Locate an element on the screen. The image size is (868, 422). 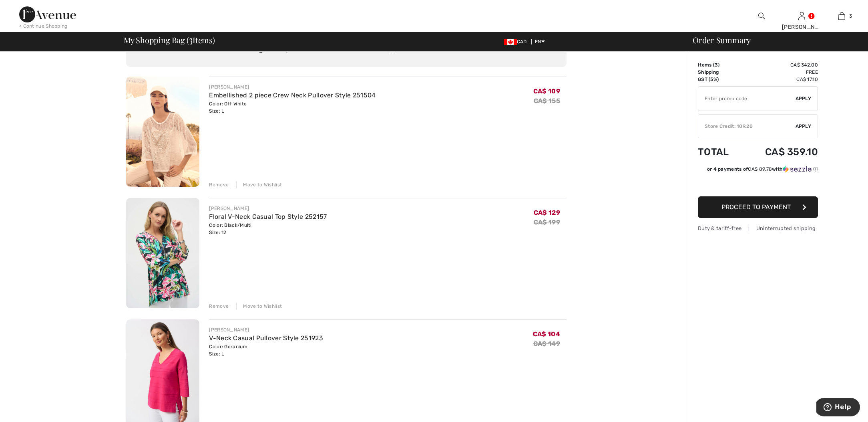
input: Promo code is located at coordinates (747, 98).